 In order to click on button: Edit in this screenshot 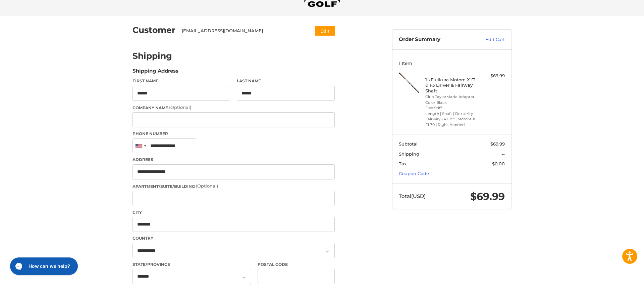, I will do `click(325, 31)`.